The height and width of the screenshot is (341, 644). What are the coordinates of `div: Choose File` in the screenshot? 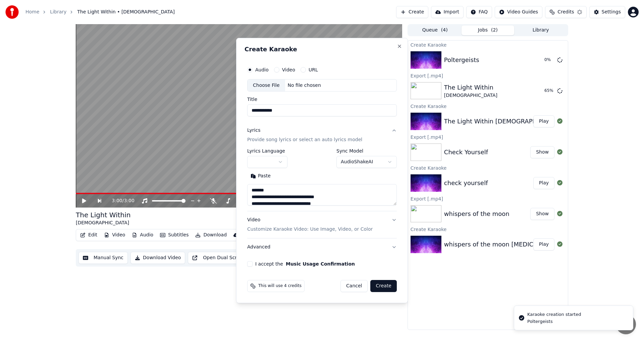 It's located at (266, 85).